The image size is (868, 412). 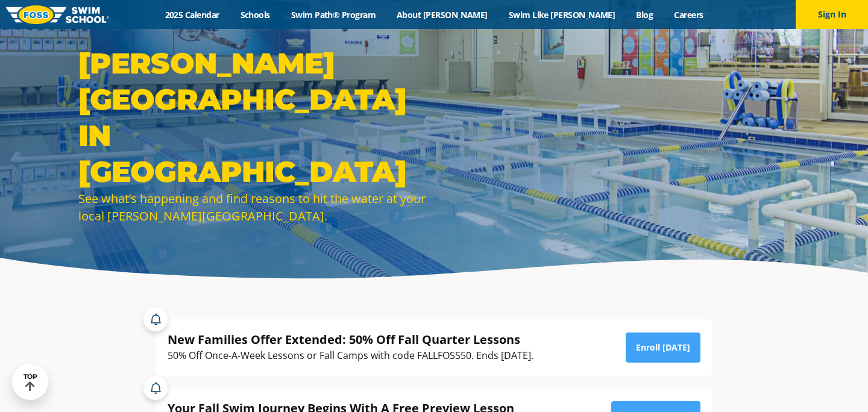 What do you see at coordinates (255, 14) in the screenshot?
I see `a: Schools` at bounding box center [255, 14].